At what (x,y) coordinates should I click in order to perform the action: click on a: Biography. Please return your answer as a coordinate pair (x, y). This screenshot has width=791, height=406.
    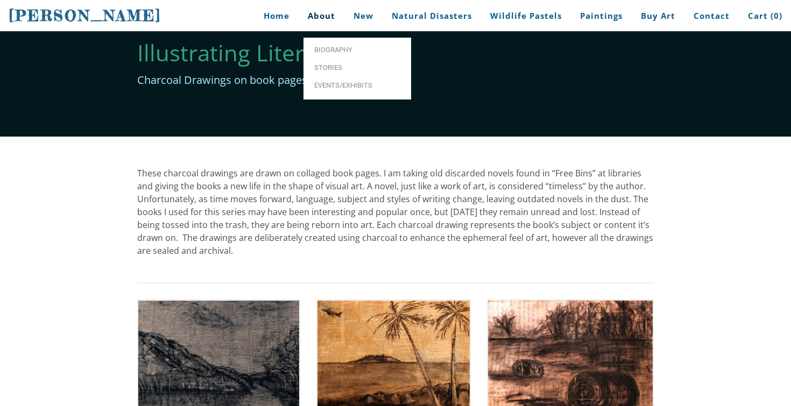
    Looking at the image, I should click on (357, 49).